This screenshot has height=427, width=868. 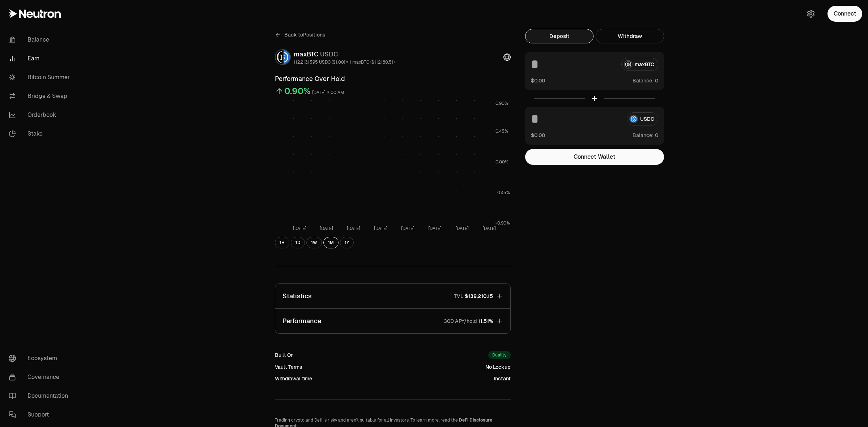 I want to click on div: Built On, so click(x=284, y=355).